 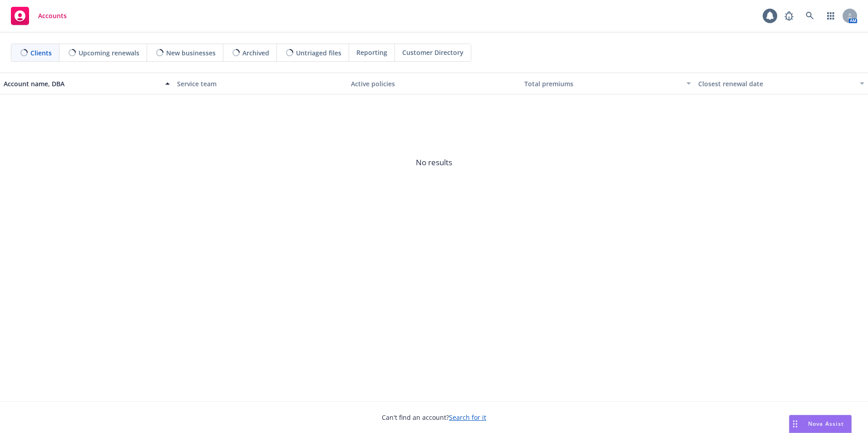 I want to click on div: Closest renewal date, so click(x=776, y=83).